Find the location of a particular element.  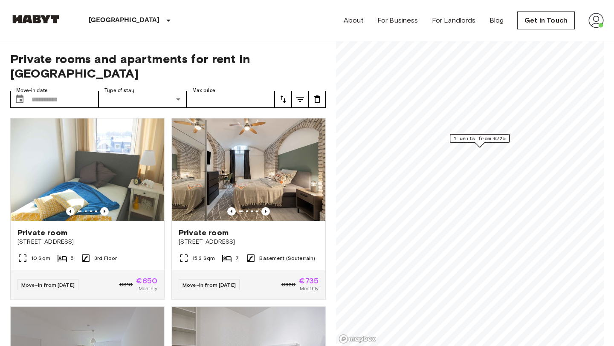

span: 3rd Floor is located at coordinates (105, 258).